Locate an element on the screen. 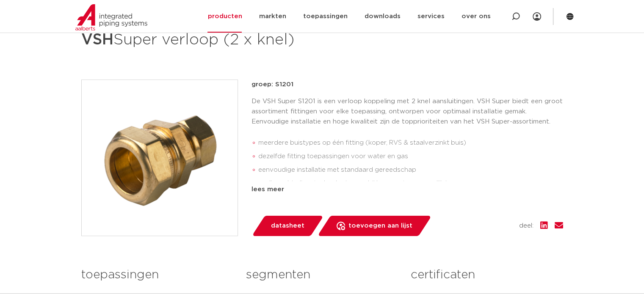  h3: segmenten is located at coordinates (322, 275).